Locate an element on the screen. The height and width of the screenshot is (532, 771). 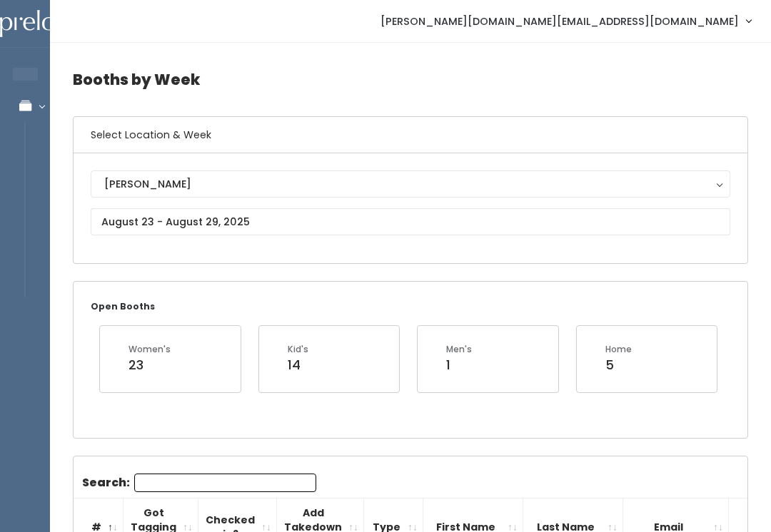
div: Men's is located at coordinates (459, 350).